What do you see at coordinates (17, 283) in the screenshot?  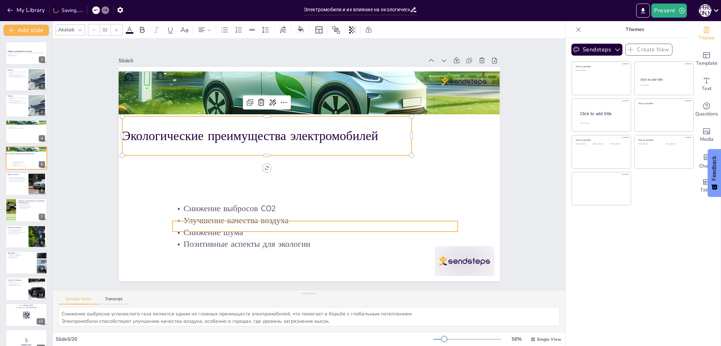 I see `p: Возможности для обсуждения` at bounding box center [17, 283].